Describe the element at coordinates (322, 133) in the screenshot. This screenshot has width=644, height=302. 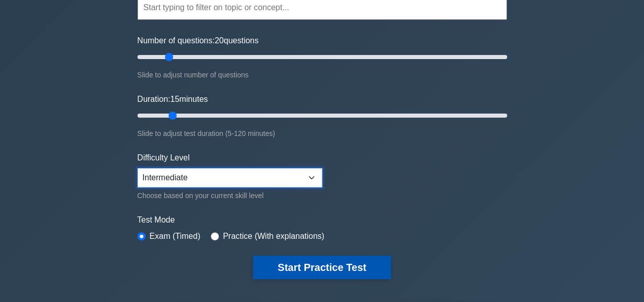
I see `div: Slide to adjust test duration (5-120 minutes)` at that location.